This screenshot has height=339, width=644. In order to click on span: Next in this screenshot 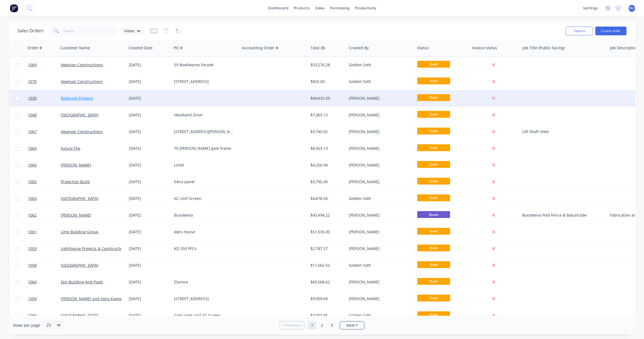, I will do `click(350, 326)`.